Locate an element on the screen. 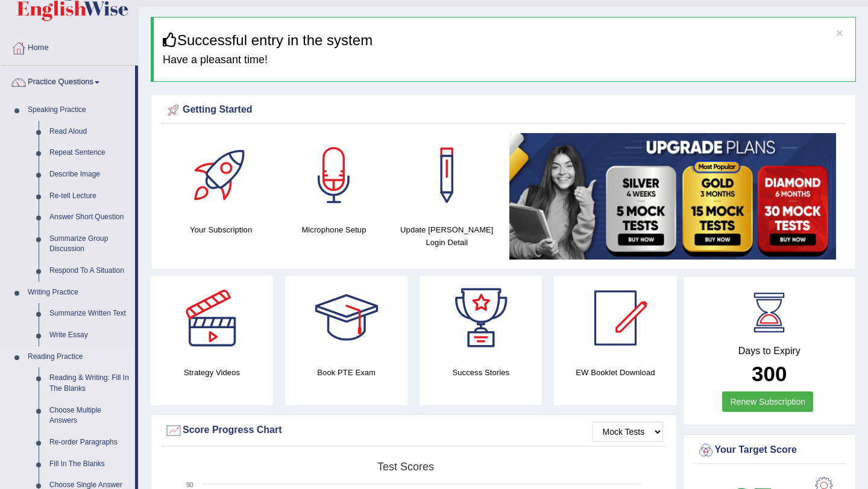 This screenshot has height=489, width=868. a: Reading Practice is located at coordinates (78, 357).